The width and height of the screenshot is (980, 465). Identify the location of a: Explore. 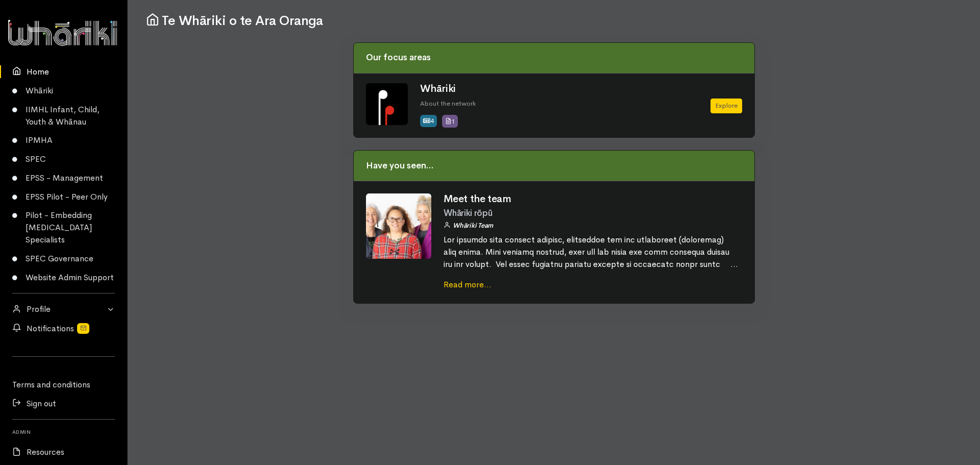
(726, 105).